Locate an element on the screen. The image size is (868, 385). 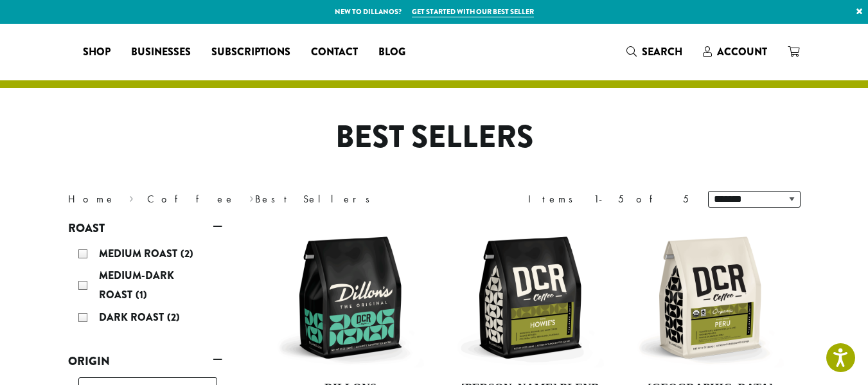
div: Roast is located at coordinates (145, 286).